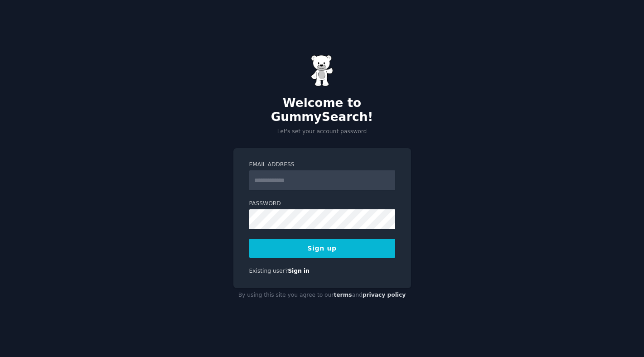 The height and width of the screenshot is (357, 644). I want to click on label: Email Address, so click(322, 165).